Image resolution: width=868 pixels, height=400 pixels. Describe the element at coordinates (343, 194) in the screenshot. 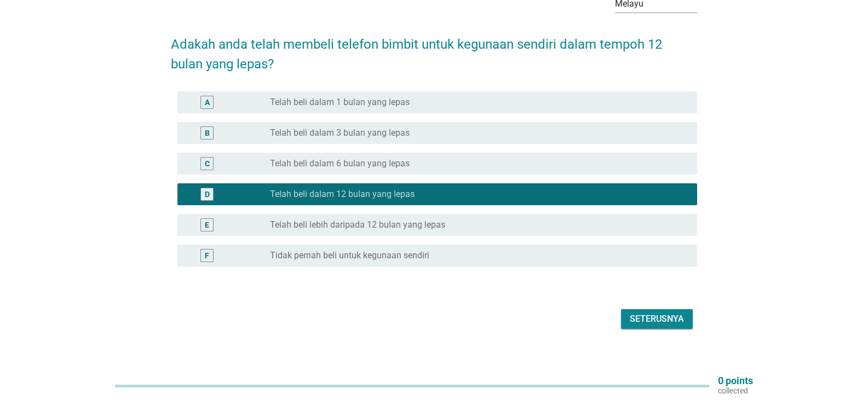

I see `label: Telah beli dalam 12 bulan yang lepas` at that location.